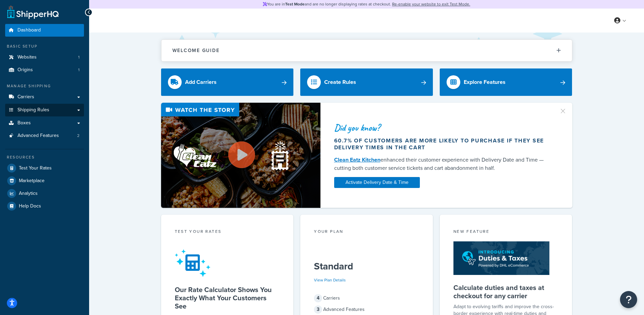 Image resolution: width=644 pixels, height=315 pixels. What do you see at coordinates (44, 86) in the screenshot?
I see `div: Manage Shipping` at bounding box center [44, 86].